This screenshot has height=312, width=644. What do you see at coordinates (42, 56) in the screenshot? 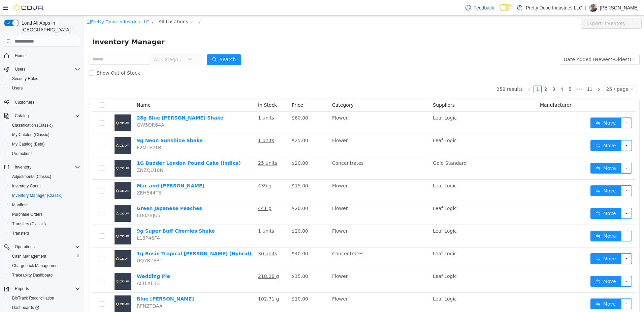
I see `button: Home` at bounding box center [42, 56].